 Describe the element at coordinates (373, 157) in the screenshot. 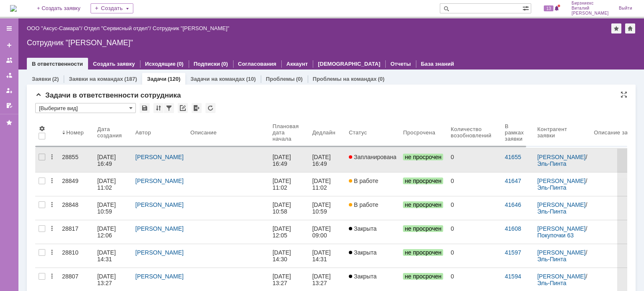

I see `span: Запланирована` at that location.